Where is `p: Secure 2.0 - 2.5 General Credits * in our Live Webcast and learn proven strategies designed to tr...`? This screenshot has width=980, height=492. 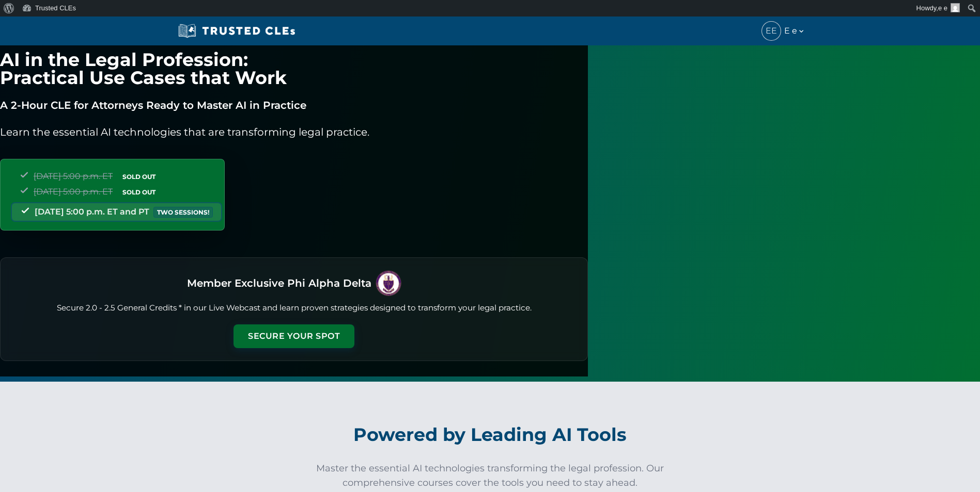
p: Secure 2.0 - 2.5 General Credits * in our Live Webcast and learn proven strategies designed to tr... is located at coordinates (294, 308).